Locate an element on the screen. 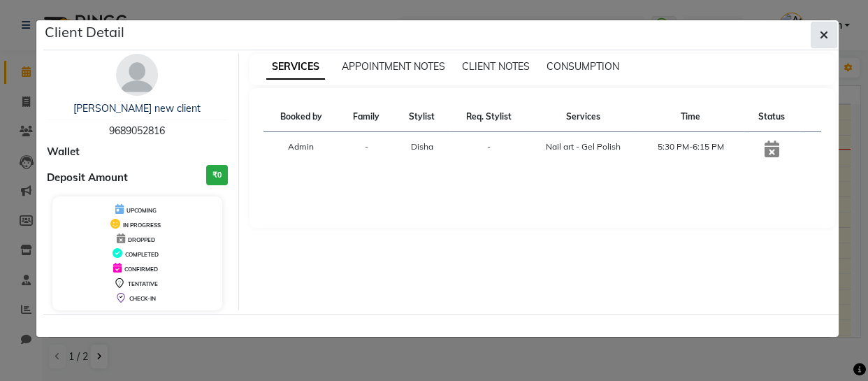 The width and height of the screenshot is (868, 381). th: Services is located at coordinates (583, 117).